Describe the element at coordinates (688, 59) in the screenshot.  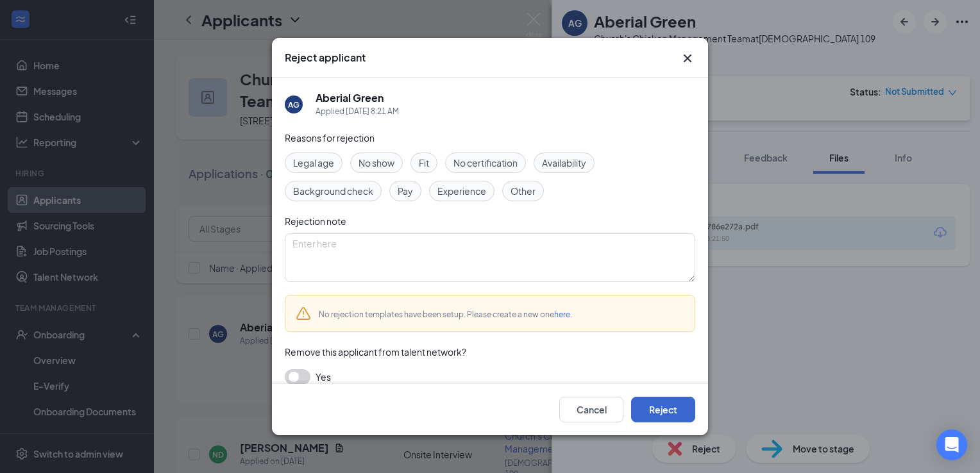
I see `svg: Cross` at that location.